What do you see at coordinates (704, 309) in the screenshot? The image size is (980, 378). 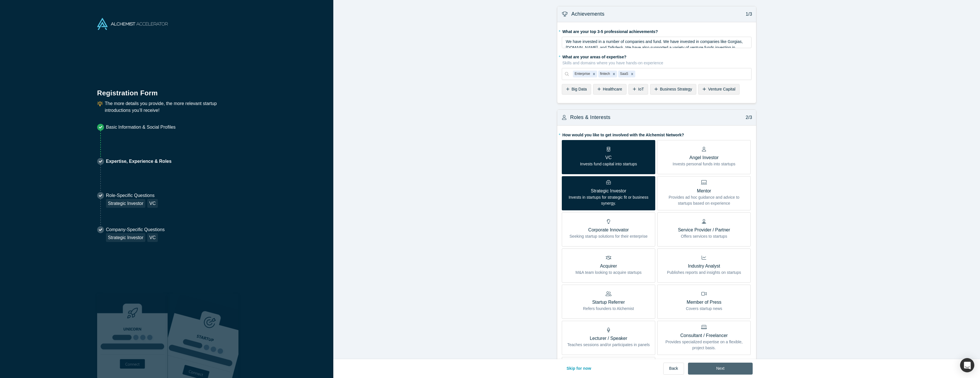 I see `p: Covers startup news` at bounding box center [704, 309].